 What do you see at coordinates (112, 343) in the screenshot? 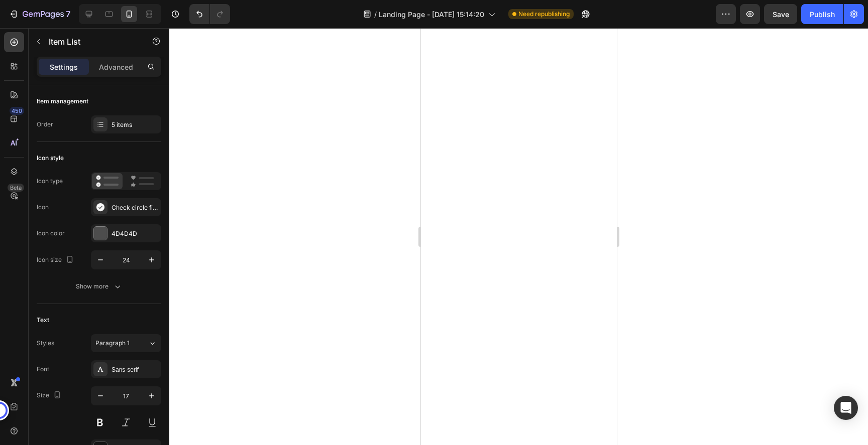
I see `span: Paragraph 1` at bounding box center [112, 343].